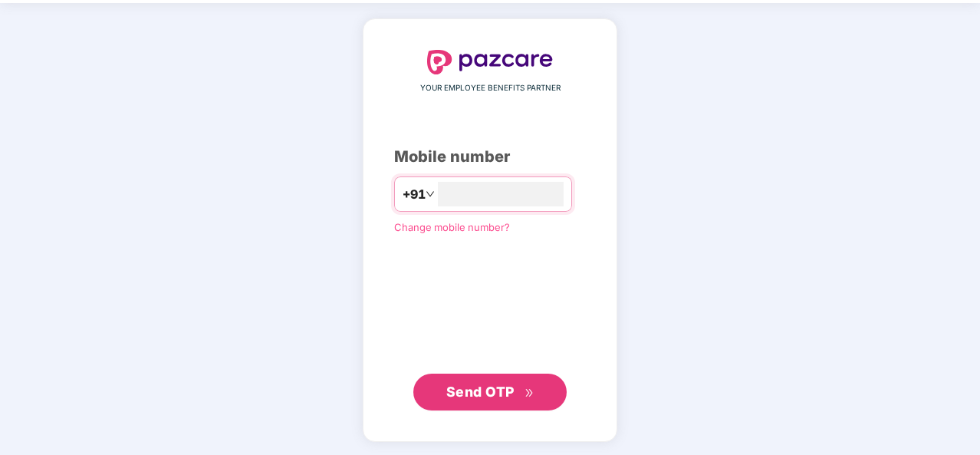 The width and height of the screenshot is (980, 455). Describe the element at coordinates (490, 62) in the screenshot. I see `img: logo` at that location.